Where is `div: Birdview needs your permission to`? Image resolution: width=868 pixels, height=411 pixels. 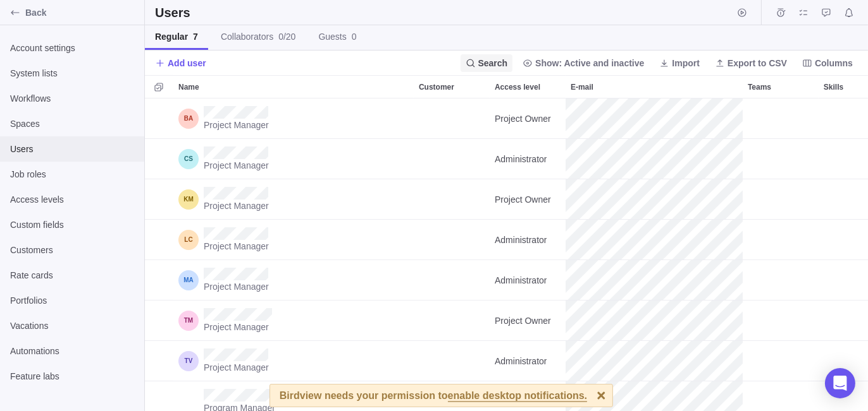
div: Birdview needs your permission to is located at coordinates (433, 396).